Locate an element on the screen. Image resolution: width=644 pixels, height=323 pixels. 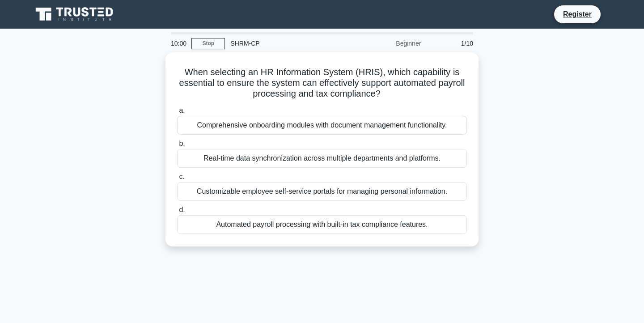
div: Comprehensive onboarding modules with document management functionality. is located at coordinates (322, 125).